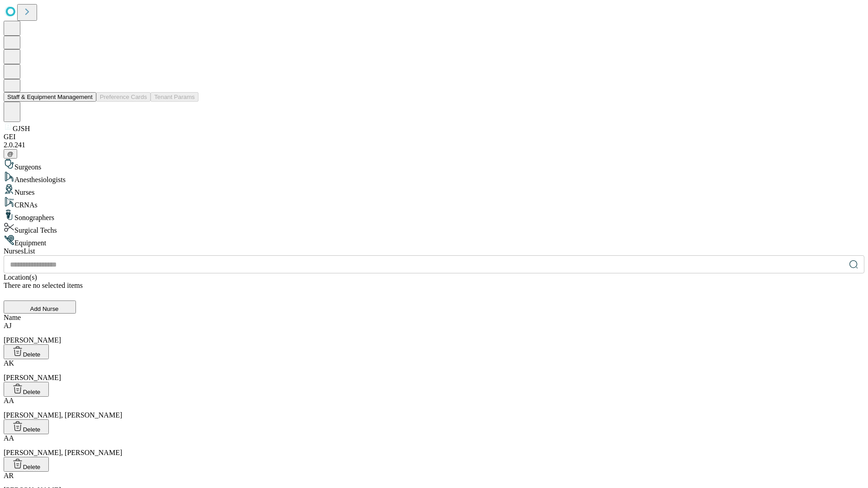  Describe the element at coordinates (8, 326) in the screenshot. I see `span: AJ` at that location.